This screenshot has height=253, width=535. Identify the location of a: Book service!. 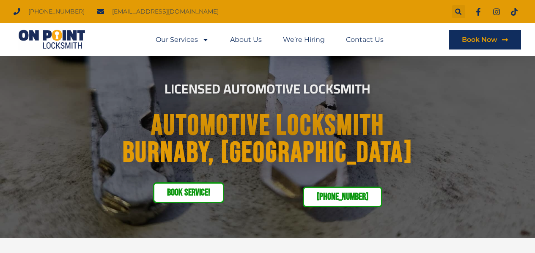
(189, 192).